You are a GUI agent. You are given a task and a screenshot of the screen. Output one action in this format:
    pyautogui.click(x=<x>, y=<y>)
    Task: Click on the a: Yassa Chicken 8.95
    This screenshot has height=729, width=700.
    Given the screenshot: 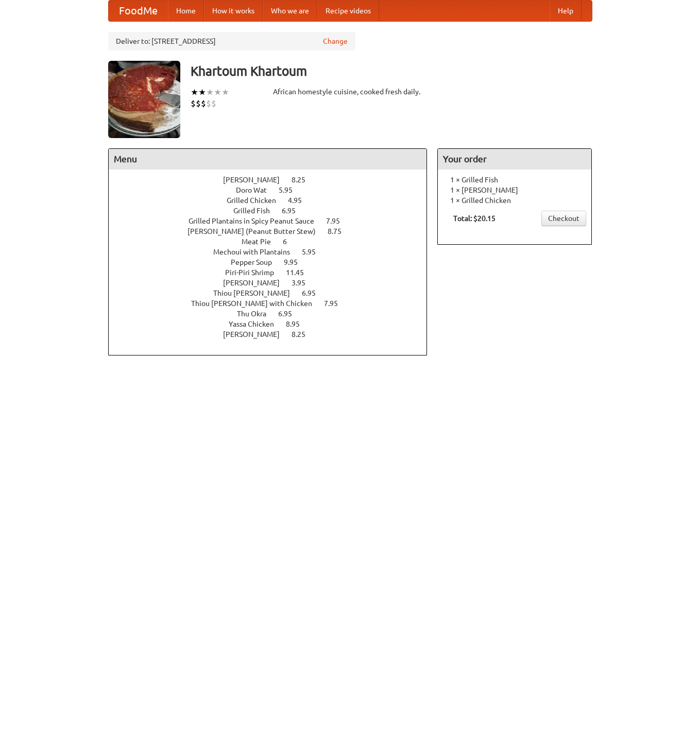 What is the action you would take?
    pyautogui.click(x=273, y=324)
    